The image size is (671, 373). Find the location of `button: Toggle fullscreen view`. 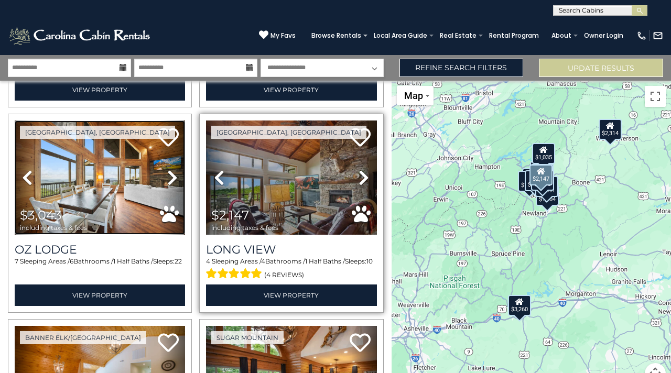

button: Toggle fullscreen view is located at coordinates (656, 97).